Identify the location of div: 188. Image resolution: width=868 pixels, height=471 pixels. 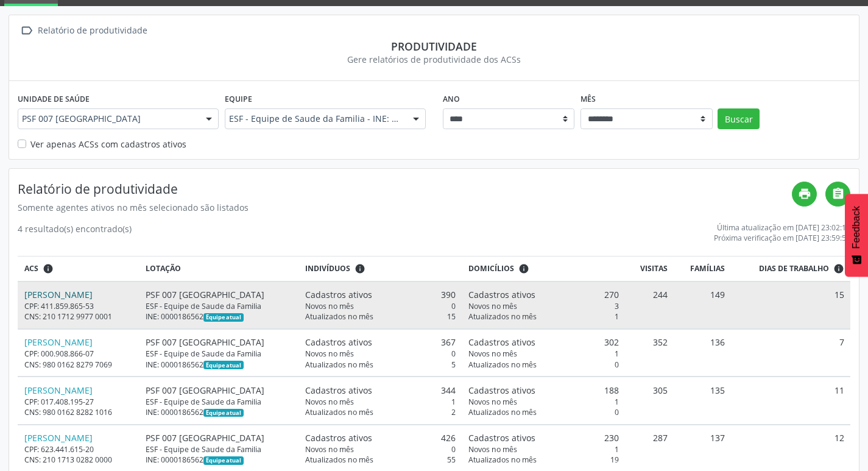
(543, 390).